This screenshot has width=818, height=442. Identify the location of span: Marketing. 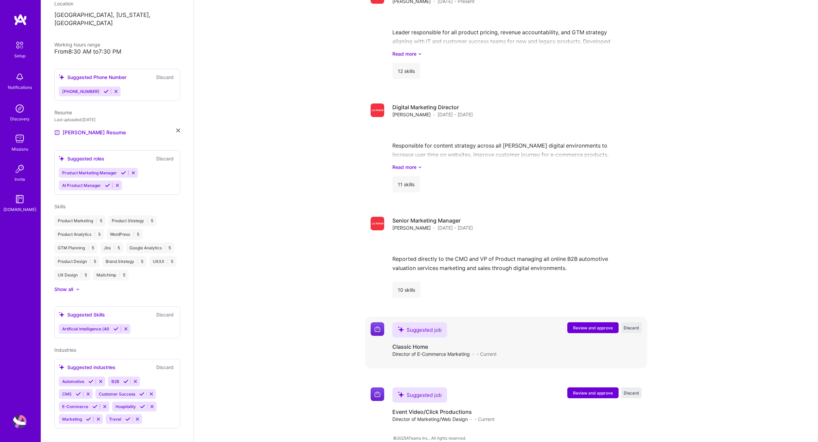
(72, 419).